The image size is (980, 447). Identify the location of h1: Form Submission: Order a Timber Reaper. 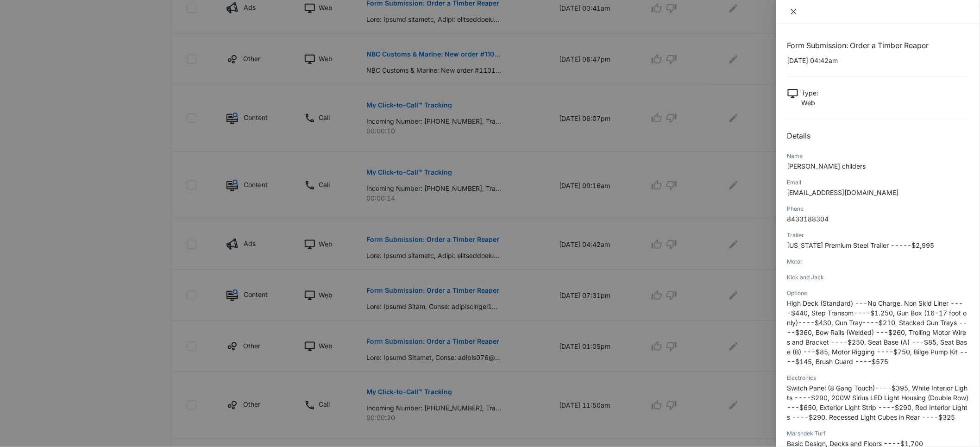
(878, 45).